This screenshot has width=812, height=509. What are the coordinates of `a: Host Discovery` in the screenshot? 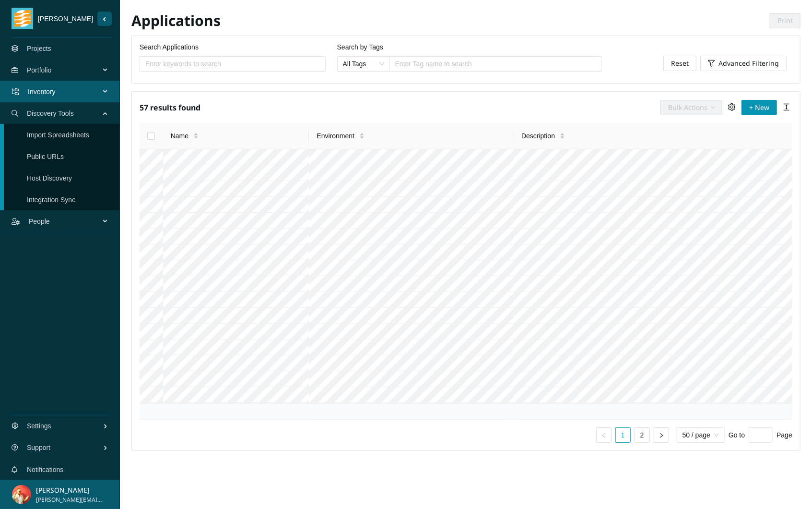 It's located at (50, 178).